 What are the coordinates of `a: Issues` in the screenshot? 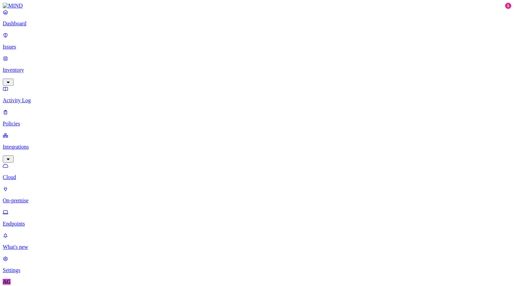 It's located at (257, 41).